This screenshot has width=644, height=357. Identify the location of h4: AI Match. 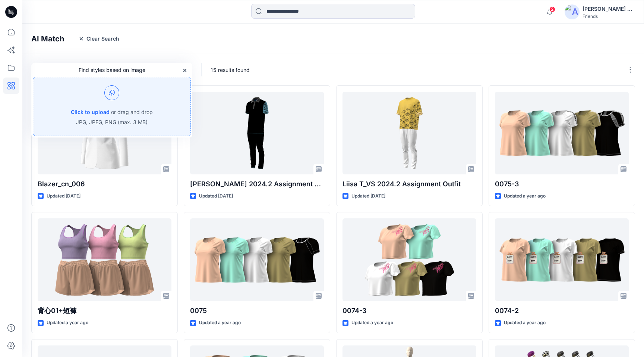
(47, 39).